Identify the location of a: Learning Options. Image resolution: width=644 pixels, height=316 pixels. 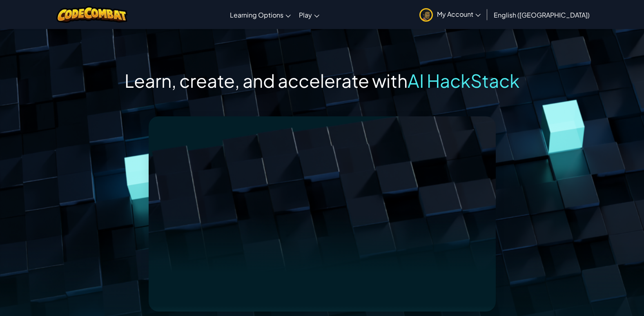
(260, 15).